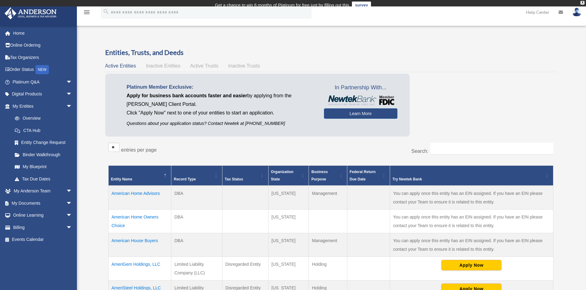 This screenshot has height=290, width=586. What do you see at coordinates (140, 198) in the screenshot?
I see `td: American Home Advisors` at bounding box center [140, 198].